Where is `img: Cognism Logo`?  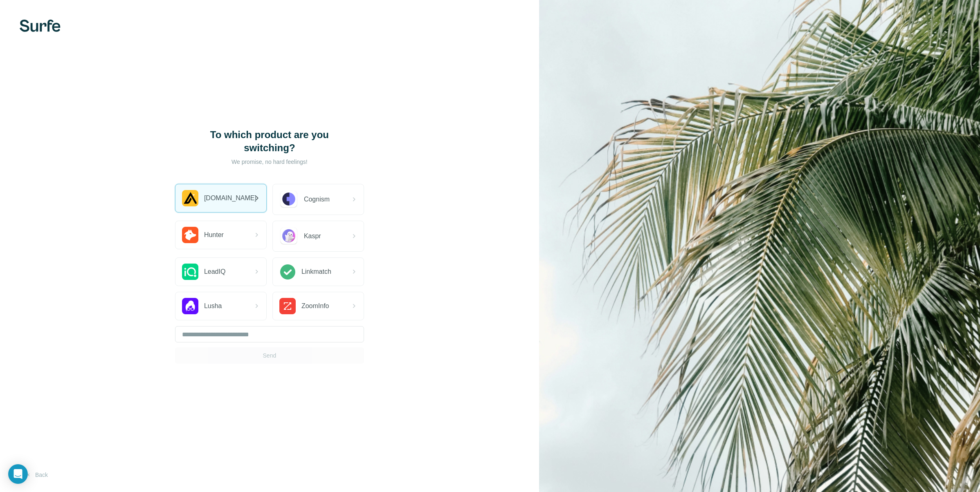
img: Cognism Logo is located at coordinates (289, 199).